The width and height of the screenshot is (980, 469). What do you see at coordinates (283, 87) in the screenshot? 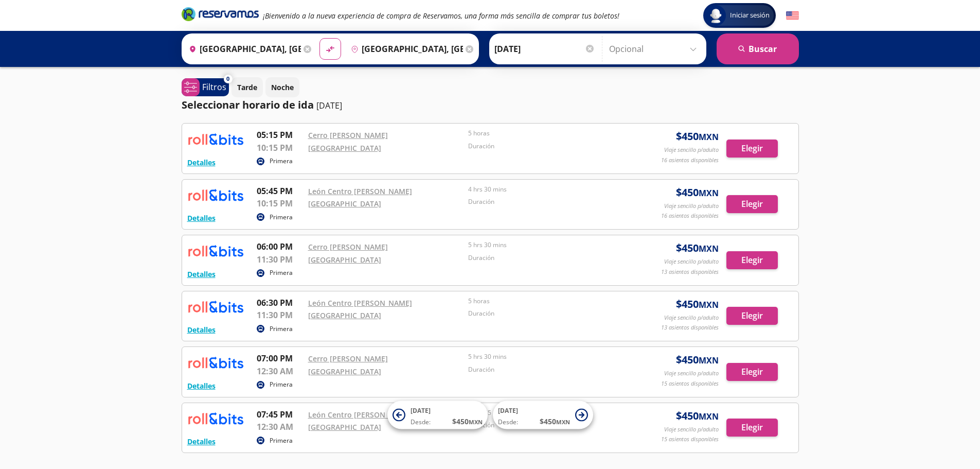
I see `p: Noche` at bounding box center [283, 87].